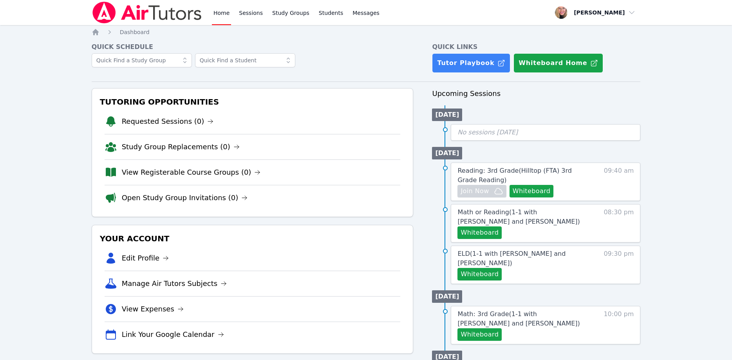 This screenshot has height=360, width=732. What do you see at coordinates (147, 13) in the screenshot?
I see `img: Air Tutors` at bounding box center [147, 13].